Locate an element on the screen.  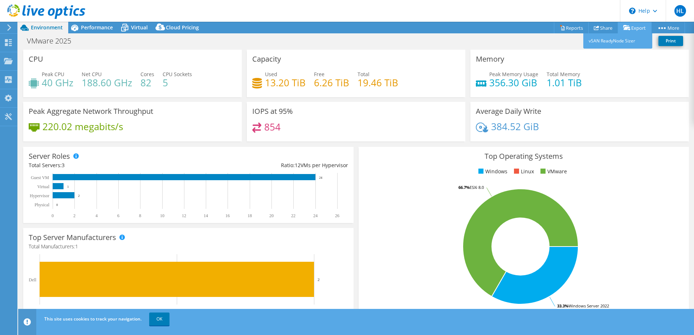
span: 12 is located at coordinates (298, 165).